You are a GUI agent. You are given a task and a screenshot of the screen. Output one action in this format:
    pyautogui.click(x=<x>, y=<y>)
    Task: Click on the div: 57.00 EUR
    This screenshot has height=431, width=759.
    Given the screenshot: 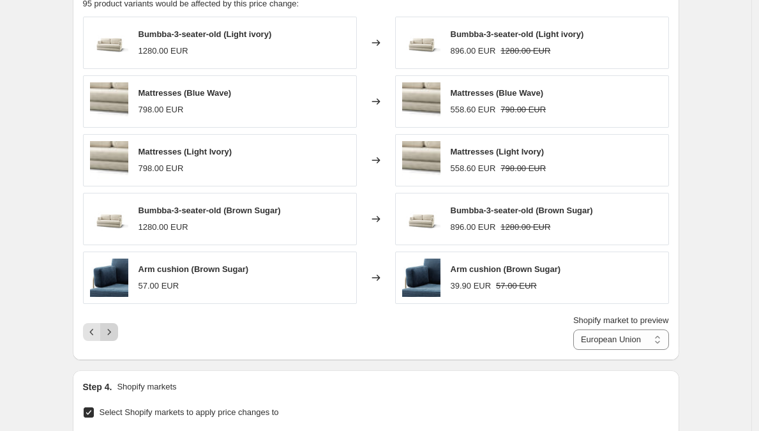 What is the action you would take?
    pyautogui.click(x=159, y=286)
    